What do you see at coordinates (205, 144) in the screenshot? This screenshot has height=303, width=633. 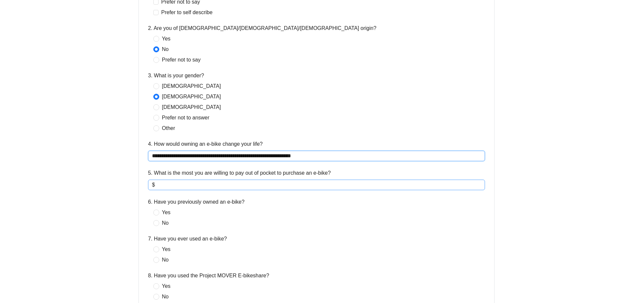 I see `label: 4. How would owning an e-bike change your life?` at bounding box center [205, 144].